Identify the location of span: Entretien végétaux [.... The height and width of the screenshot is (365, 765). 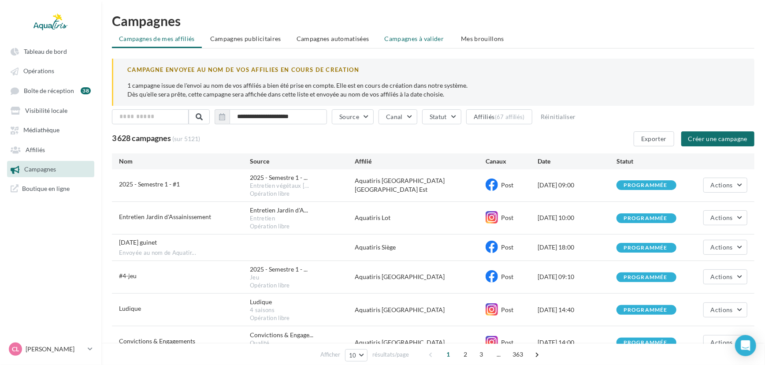
(279, 186).